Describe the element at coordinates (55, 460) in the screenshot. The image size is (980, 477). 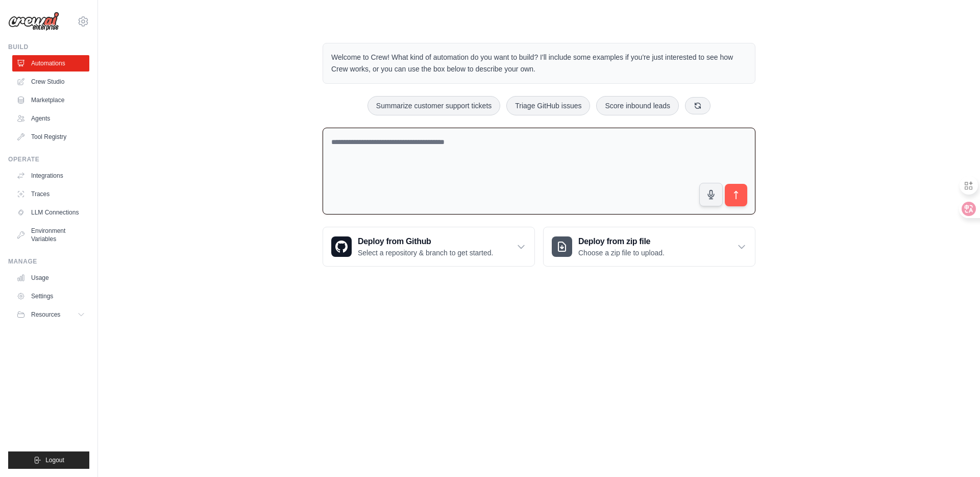
I see `span: Logout` at that location.